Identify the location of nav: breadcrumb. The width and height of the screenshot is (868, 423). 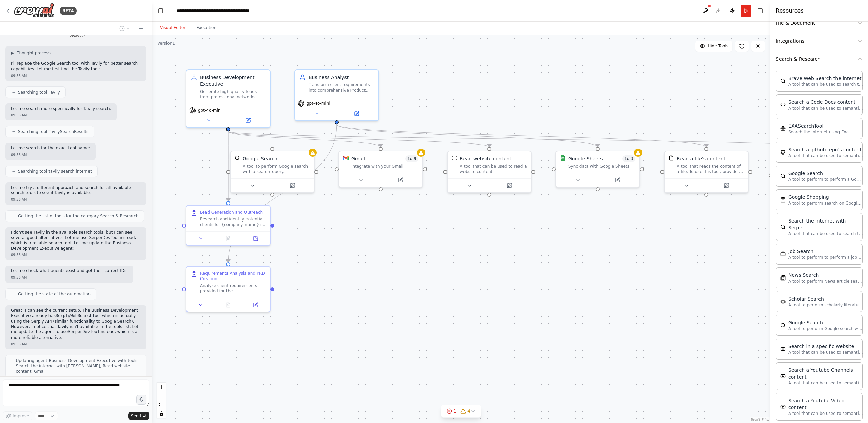
(215, 11).